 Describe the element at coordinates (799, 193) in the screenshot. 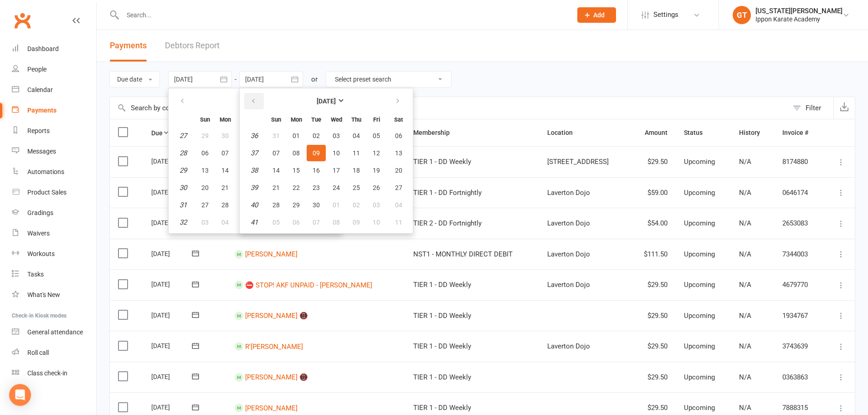

I see `td: 0646174` at that location.